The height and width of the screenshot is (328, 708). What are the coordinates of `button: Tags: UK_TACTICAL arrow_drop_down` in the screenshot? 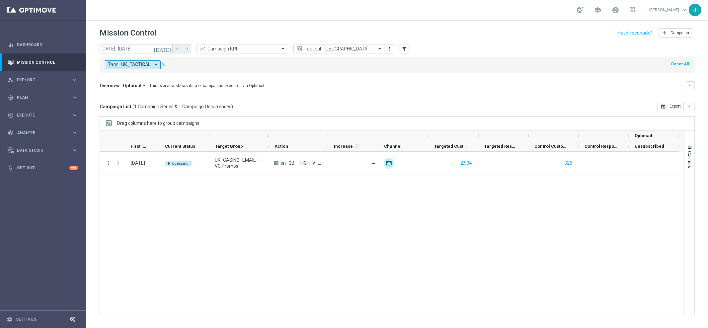 It's located at (133, 65).